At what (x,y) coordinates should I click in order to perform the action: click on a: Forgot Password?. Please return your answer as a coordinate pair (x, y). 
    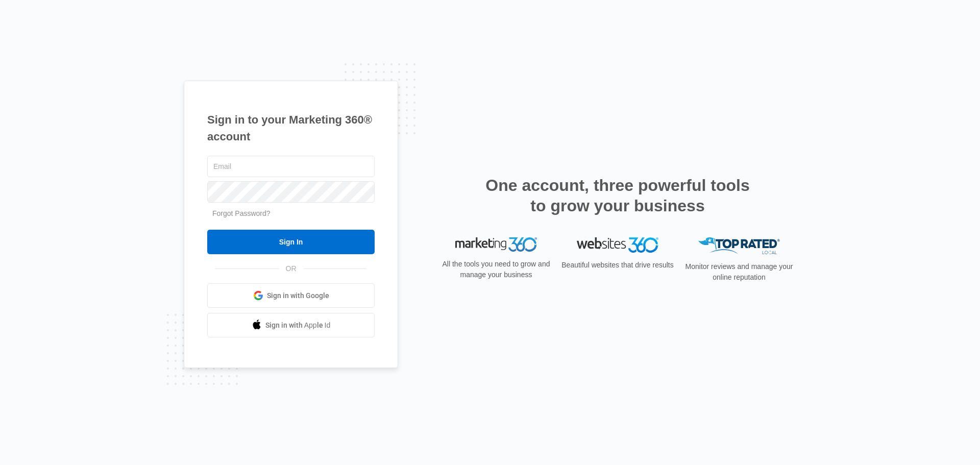
    Looking at the image, I should click on (241, 214).